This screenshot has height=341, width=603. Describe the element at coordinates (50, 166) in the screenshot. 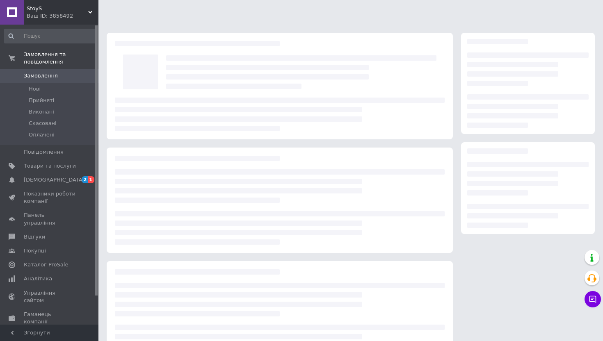

I see `span: Товари та послуги` at that location.